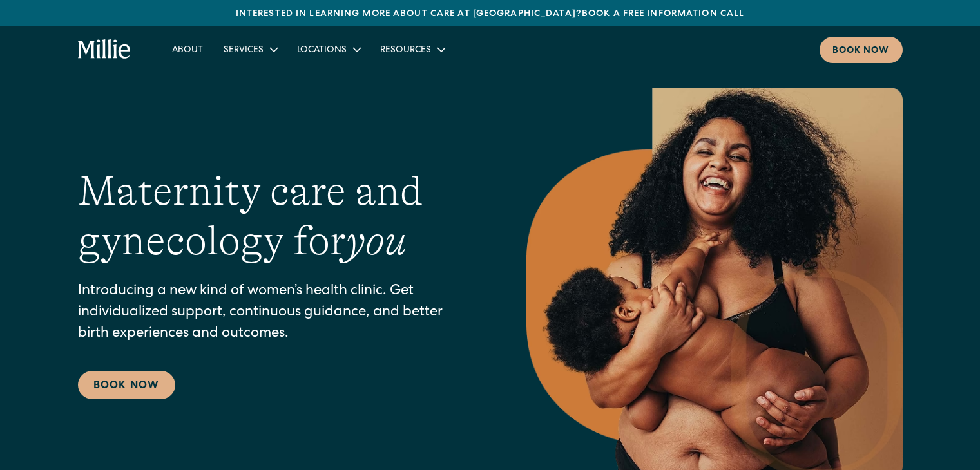 Image resolution: width=980 pixels, height=470 pixels. I want to click on h1: Maternity care and gynecology for, so click(277, 216).